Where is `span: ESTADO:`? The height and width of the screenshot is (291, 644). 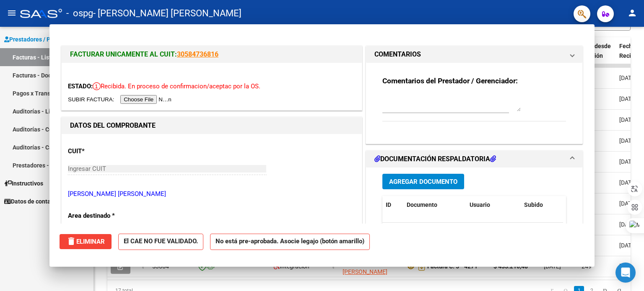 span: ESTADO: is located at coordinates (80, 86).